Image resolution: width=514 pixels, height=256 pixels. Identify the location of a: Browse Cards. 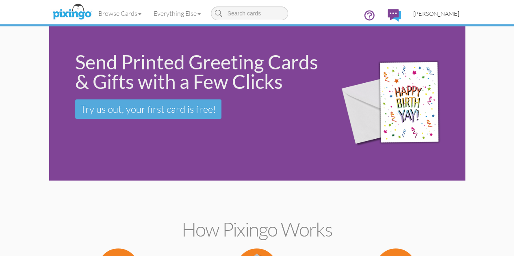
(120, 13).